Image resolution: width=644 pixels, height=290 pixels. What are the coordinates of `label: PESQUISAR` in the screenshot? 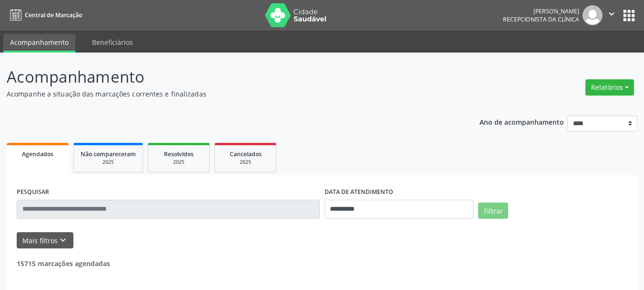 It's located at (33, 192).